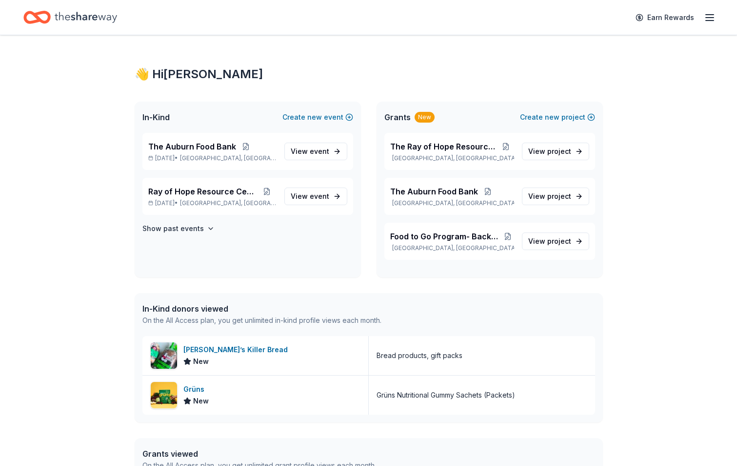  I want to click on div: Grüns Nutritional Gummy Sachets (Packets), so click(446, 395).